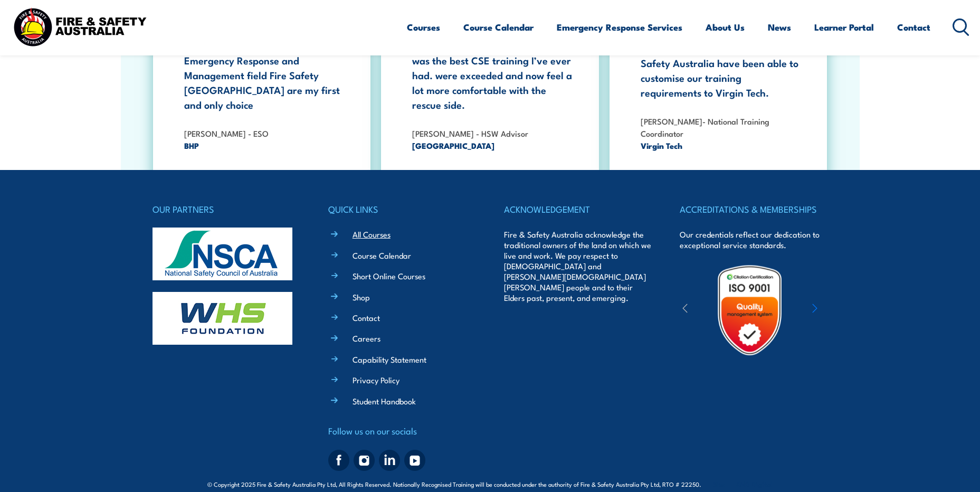 Image resolution: width=980 pixels, height=492 pixels. What do you see at coordinates (749, 310) in the screenshot?
I see `img: Untitled design (19)` at bounding box center [749, 310].